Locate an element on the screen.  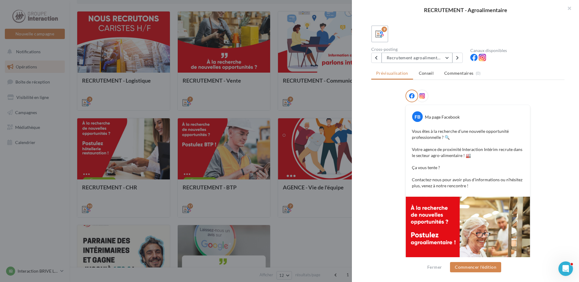
span: (0) is located at coordinates (478, 73).